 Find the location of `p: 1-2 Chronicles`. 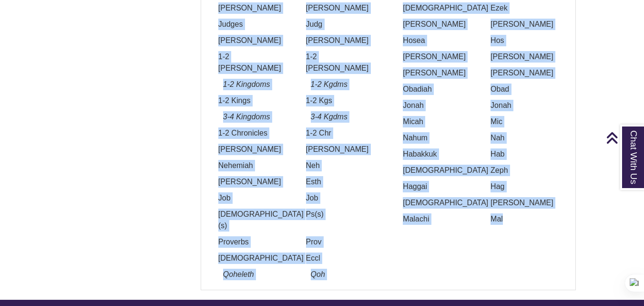

p: 1-2 Chronicles is located at coordinates (252, 133).